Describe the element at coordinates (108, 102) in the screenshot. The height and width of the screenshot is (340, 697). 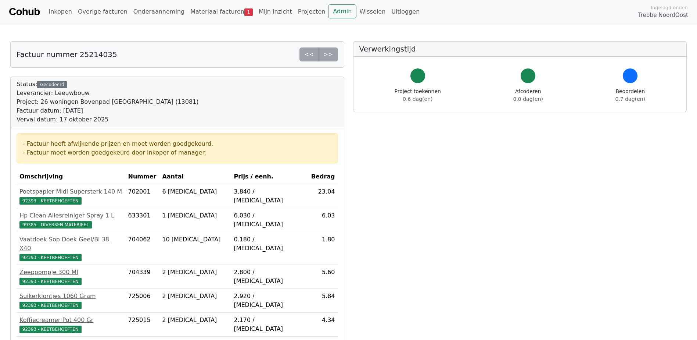
I see `div: Status:` at that location.